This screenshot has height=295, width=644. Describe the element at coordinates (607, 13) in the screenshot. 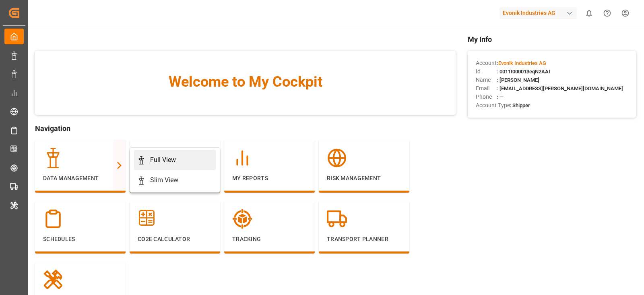

I see `button: Help Center` at that location.